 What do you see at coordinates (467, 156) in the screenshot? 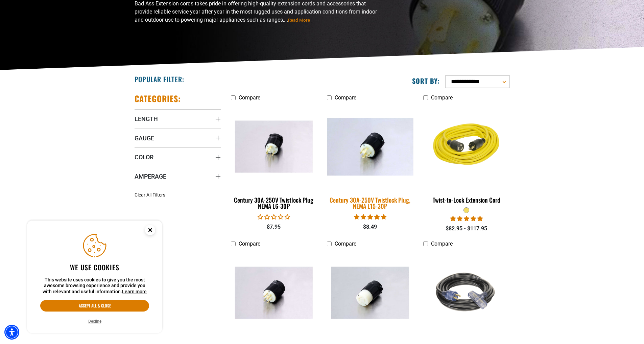
I see `a: yellow Twist-to-Lock Extension Cord` at bounding box center [467, 156].